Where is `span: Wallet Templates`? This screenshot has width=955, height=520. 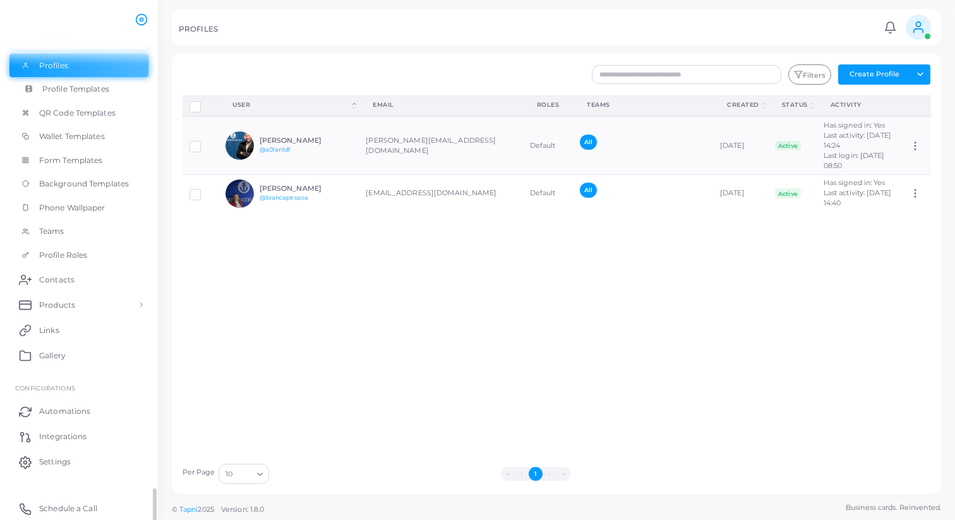
span: Wallet Templates is located at coordinates (72, 136).